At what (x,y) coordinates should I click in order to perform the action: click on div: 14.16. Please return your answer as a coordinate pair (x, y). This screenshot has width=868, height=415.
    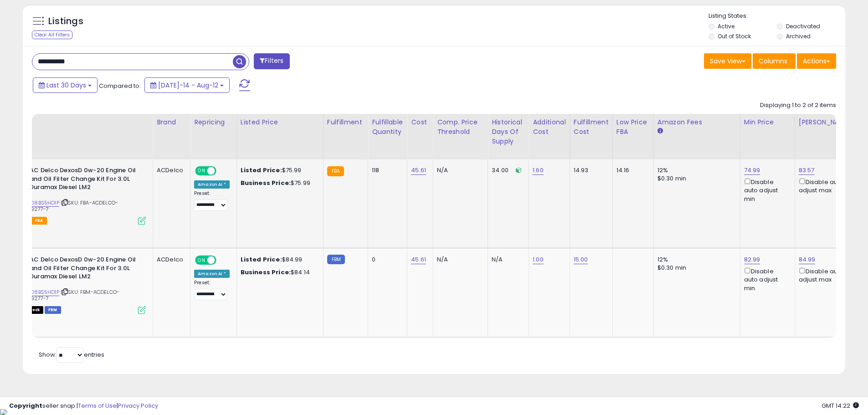
    Looking at the image, I should click on (632, 171).